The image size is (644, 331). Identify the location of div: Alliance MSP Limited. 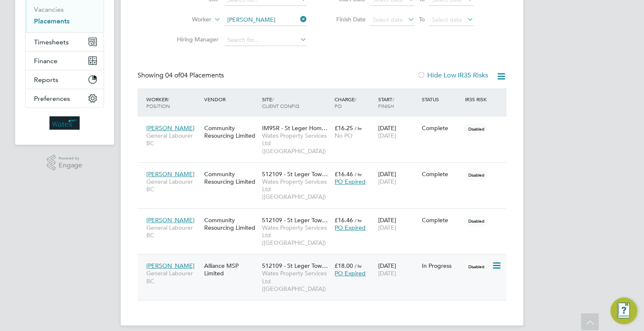
(231, 269).